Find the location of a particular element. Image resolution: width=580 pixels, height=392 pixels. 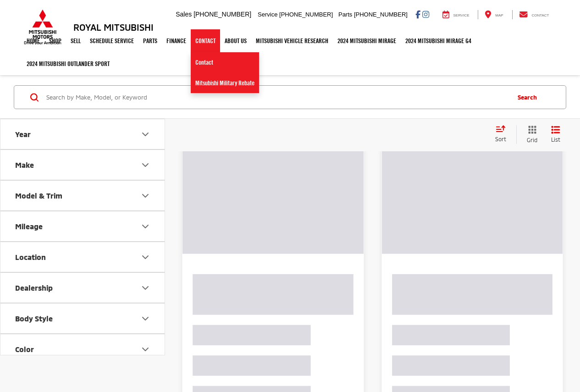

a: 2024 Mitsubishi Outlander SPORT is located at coordinates (68, 64).